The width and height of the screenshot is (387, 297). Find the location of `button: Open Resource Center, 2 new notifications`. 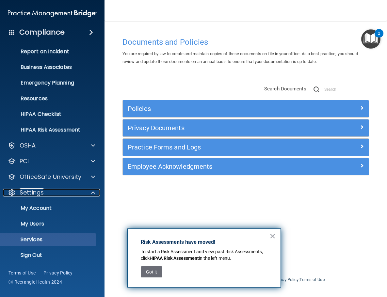

button: Open Resource Center, 2 new notifications is located at coordinates (371, 39).